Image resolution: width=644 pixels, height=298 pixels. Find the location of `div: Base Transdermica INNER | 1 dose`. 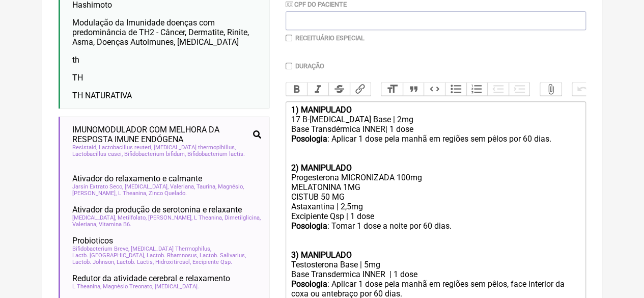

div: Base Transdermica INNER | 1 dose is located at coordinates (435, 274).